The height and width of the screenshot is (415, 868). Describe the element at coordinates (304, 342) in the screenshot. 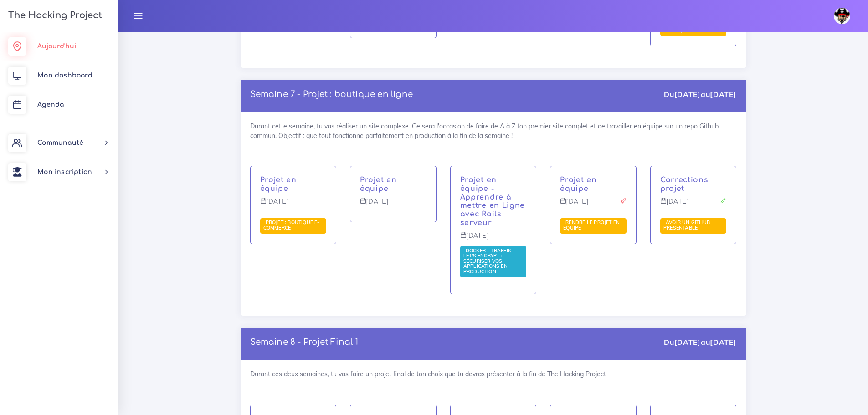

I see `a: Semaine 8 - Projet Final 1` at that location.